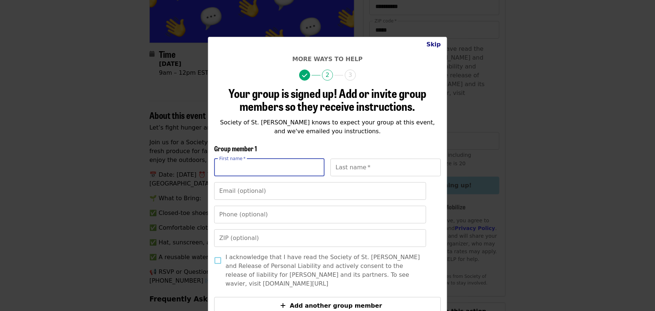  Describe the element at coordinates (269, 167) in the screenshot. I see `input: First name` at that location.